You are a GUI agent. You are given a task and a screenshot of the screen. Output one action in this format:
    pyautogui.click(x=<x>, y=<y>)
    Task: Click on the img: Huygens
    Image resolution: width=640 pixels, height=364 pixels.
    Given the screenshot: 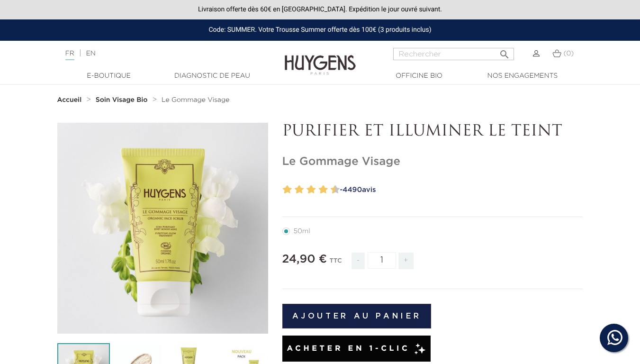 What is the action you would take?
    pyautogui.click(x=320, y=58)
    